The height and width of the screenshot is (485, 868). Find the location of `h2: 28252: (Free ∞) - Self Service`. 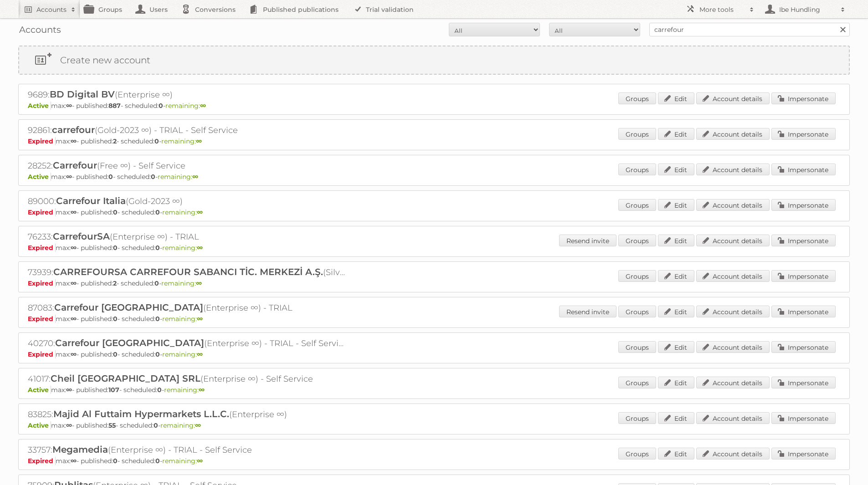

h2: 28252: (Free ∞) - Self Service is located at coordinates (187, 166).